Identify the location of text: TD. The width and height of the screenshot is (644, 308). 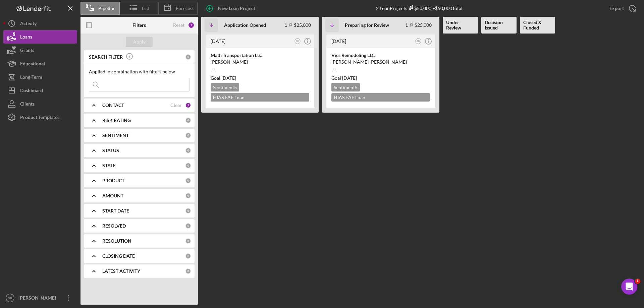
(418, 41).